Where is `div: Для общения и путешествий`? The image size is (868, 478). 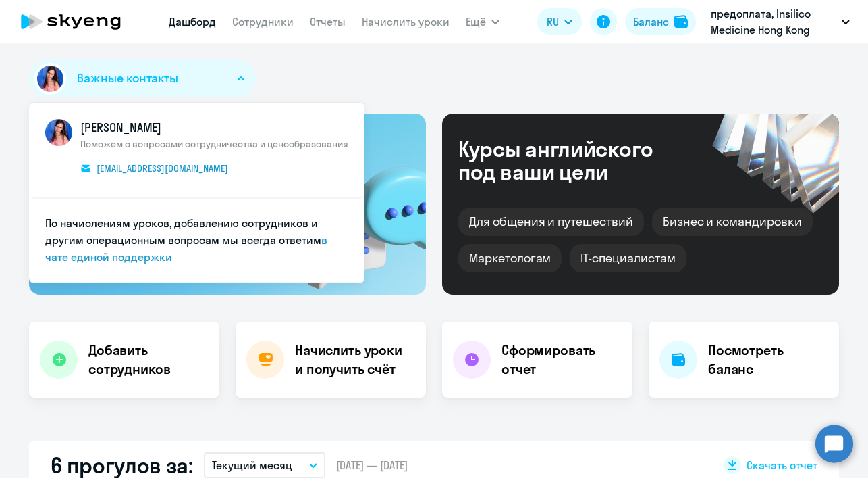
div: Для общения и путешествий is located at coordinates (551, 222).